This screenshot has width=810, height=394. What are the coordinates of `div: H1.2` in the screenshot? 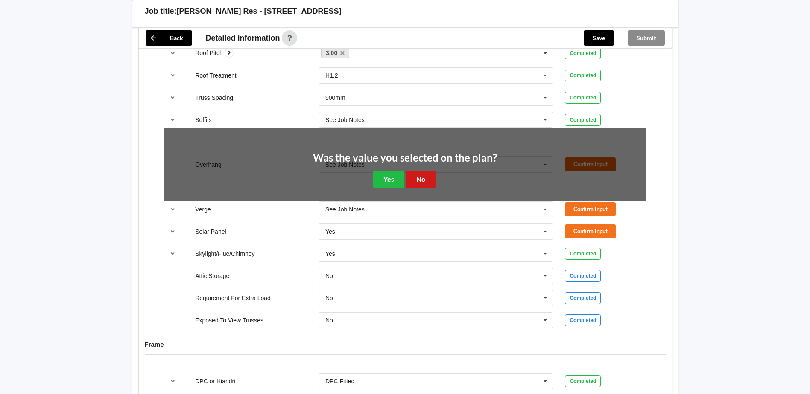 It's located at (332, 76).